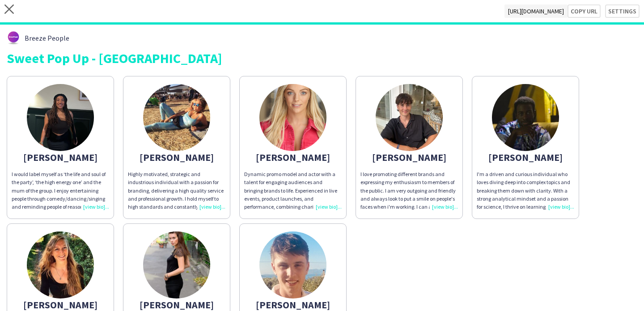 This screenshot has height=311, width=644. What do you see at coordinates (60, 118) in the screenshot?
I see `img: thumb-6691183c8461b.png` at bounding box center [60, 118].